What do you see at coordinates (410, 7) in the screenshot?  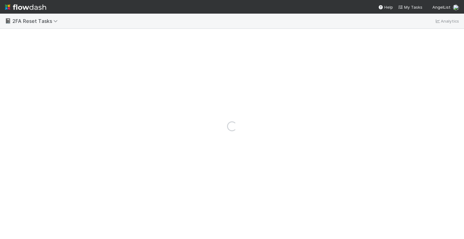 I see `a: My Tasks` at bounding box center [410, 7].